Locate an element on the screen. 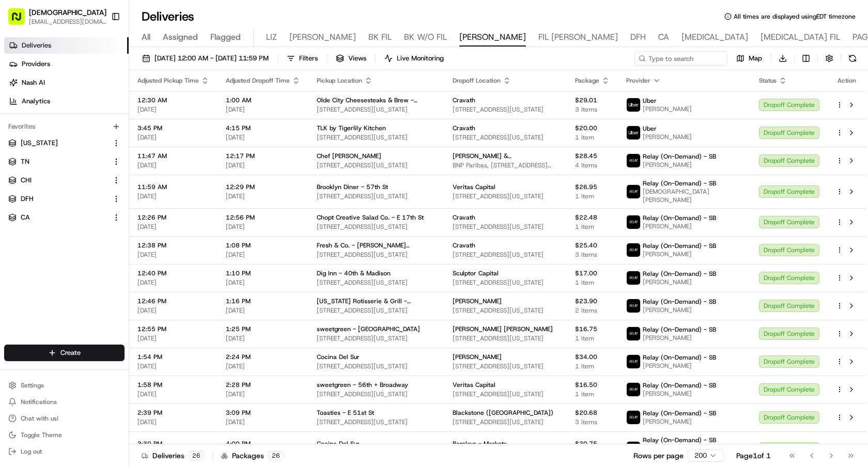  div: Favorites is located at coordinates (64, 127).